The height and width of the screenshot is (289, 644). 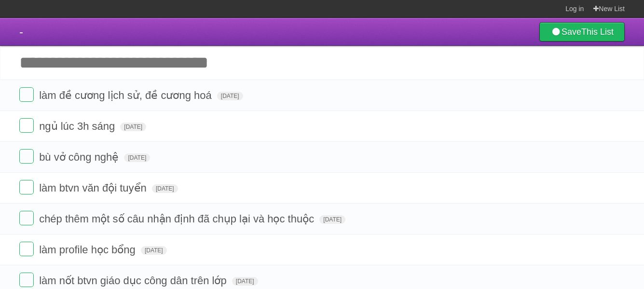 What do you see at coordinates (134, 280) in the screenshot?
I see `span: làm nốt btvn giáo dục công dân trên lớp` at bounding box center [134, 280].